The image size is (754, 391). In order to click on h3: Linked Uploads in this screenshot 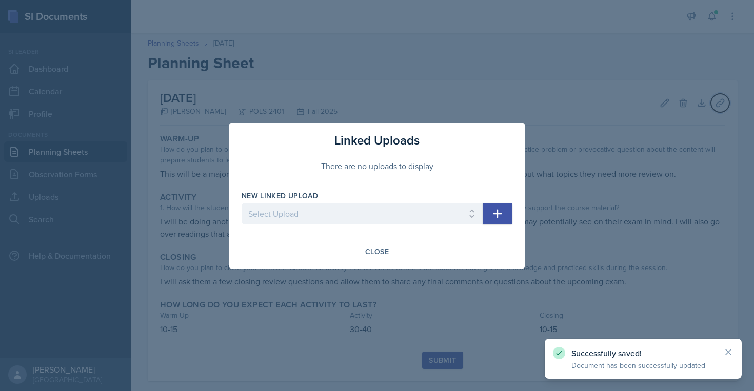, I will do `click(377, 141)`.